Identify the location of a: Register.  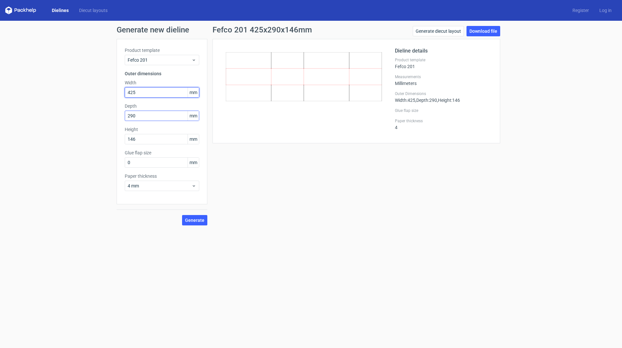
(581, 10).